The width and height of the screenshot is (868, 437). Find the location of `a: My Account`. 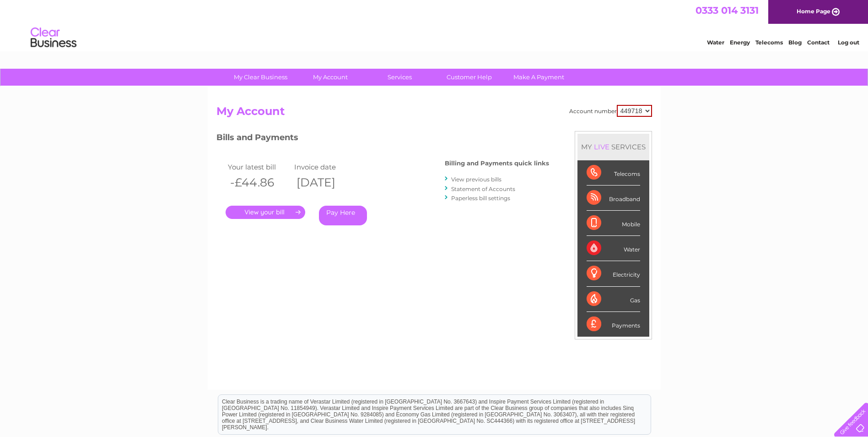

a: My Account is located at coordinates (330, 77).